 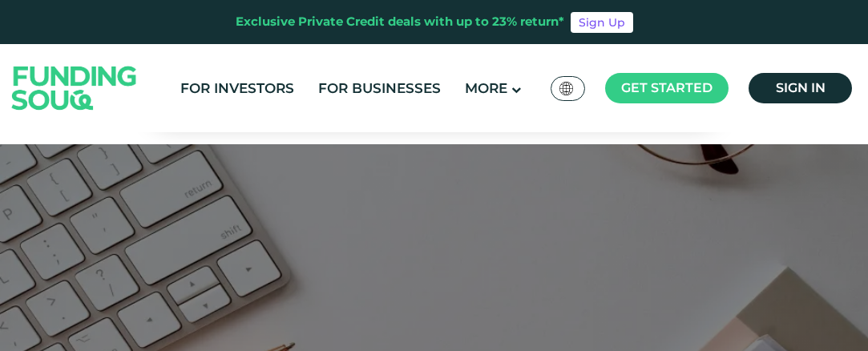 I want to click on span: More, so click(x=485, y=88).